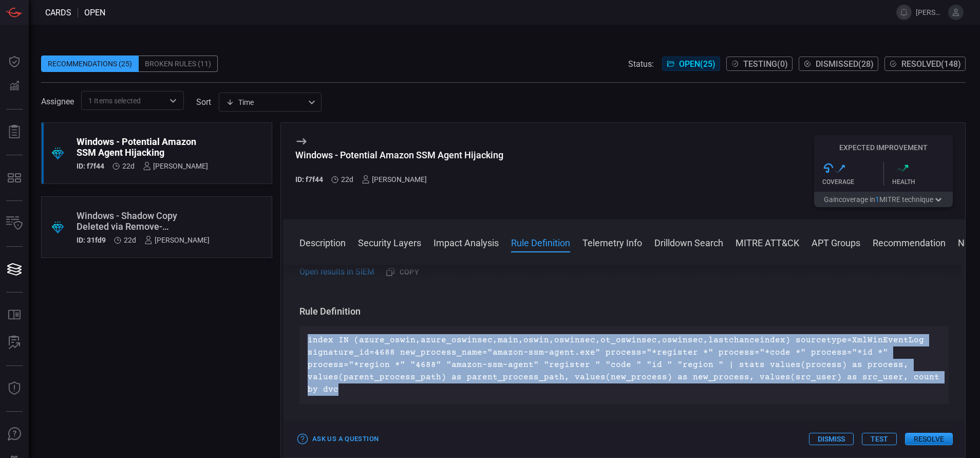  What do you see at coordinates (883, 147) in the screenshot?
I see `h5: Expected Improvement` at bounding box center [883, 147].